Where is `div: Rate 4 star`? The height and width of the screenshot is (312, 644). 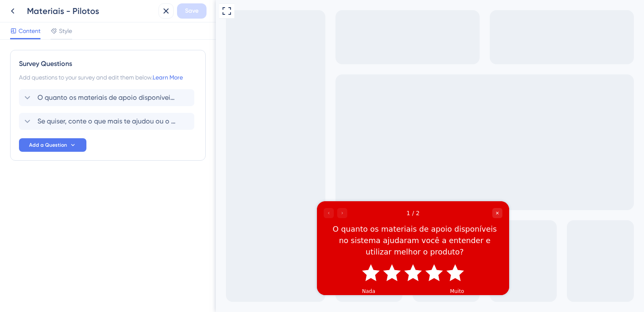
div: Rate 4 star is located at coordinates (117, 73).